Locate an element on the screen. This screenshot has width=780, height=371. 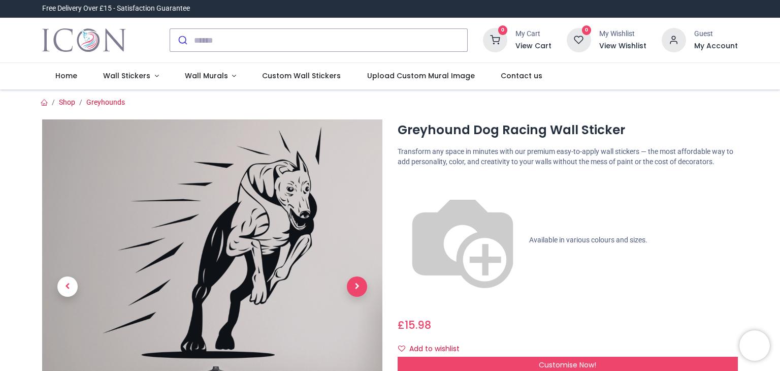
button: Submit is located at coordinates (182, 40).